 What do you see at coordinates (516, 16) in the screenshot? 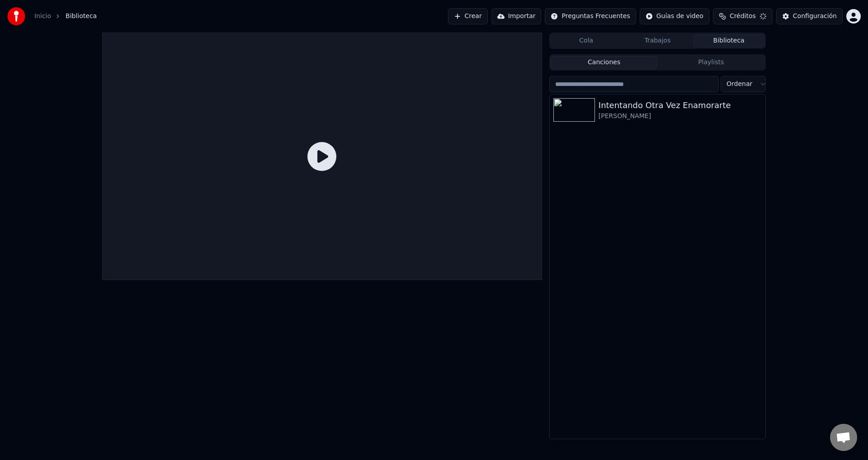
I see `button: Importar` at bounding box center [516, 16].